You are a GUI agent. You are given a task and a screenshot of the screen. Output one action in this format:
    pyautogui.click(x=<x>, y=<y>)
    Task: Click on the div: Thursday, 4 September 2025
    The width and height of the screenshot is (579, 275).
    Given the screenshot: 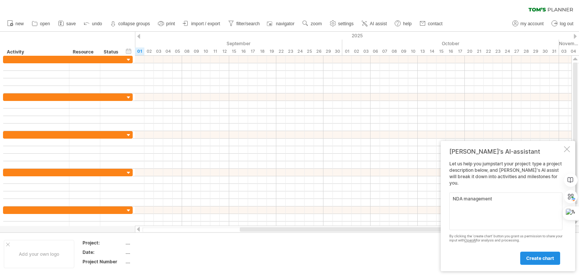 What is the action you would take?
    pyautogui.click(x=168, y=51)
    